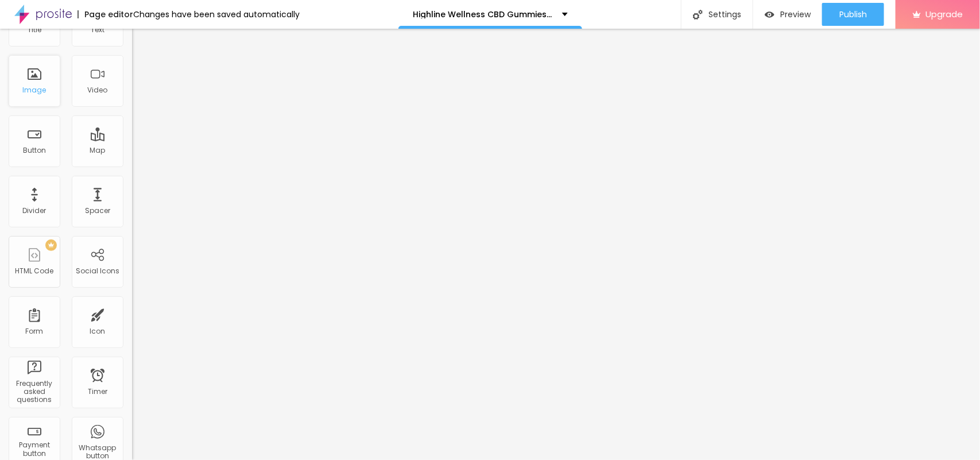  Describe the element at coordinates (34, 211) in the screenshot. I see `div: Divider` at that location.